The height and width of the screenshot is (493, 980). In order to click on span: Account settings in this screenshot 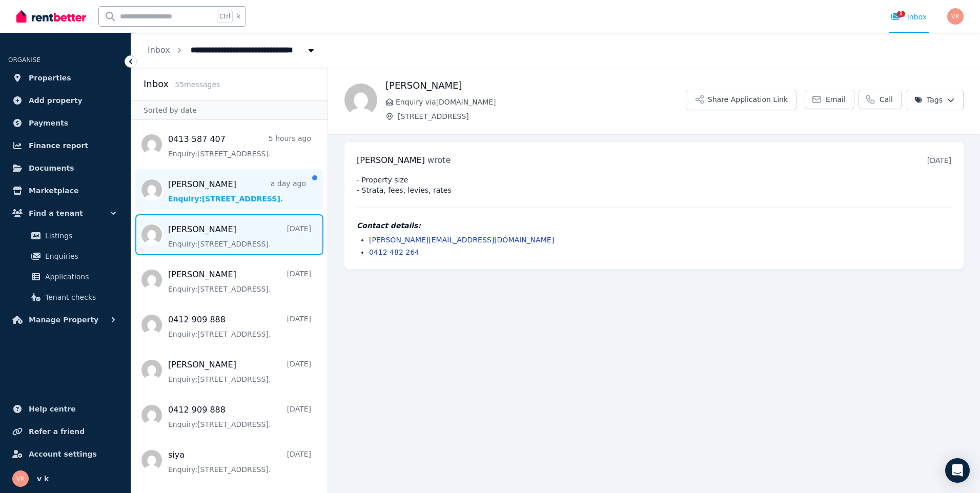, I will do `click(62, 454)`.